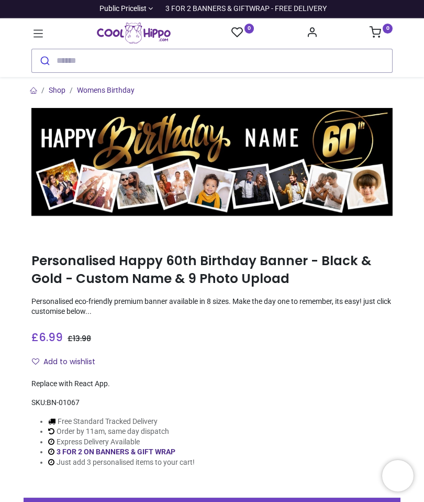  What do you see at coordinates (68, 362) in the screenshot?
I see `button: Add to wishlistAdd to wishlist` at bounding box center [68, 362].